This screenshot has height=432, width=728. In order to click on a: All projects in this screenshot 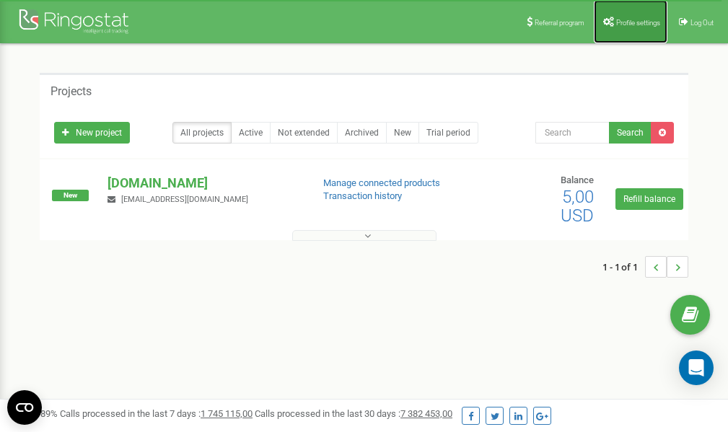, I will do `click(202, 133)`.